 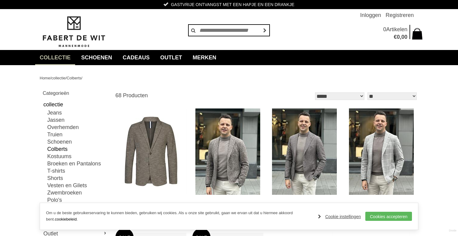 What do you see at coordinates (228, 152) in the screenshot?
I see `img: Tagliatore 1smj22k Colberts` at bounding box center [228, 152].